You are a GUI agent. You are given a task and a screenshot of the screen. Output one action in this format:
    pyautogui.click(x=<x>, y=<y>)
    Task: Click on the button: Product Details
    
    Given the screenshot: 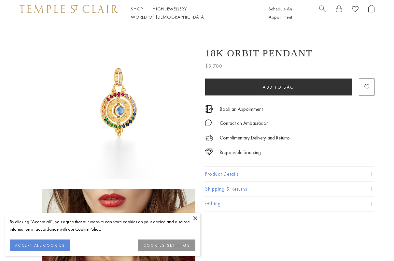 What is the action you would take?
    pyautogui.click(x=290, y=174)
    